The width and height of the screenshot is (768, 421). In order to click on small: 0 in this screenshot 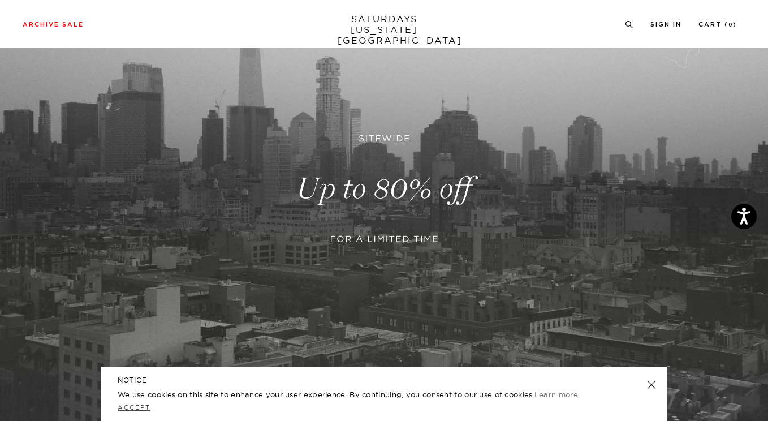, I will do `click(731, 25)`.